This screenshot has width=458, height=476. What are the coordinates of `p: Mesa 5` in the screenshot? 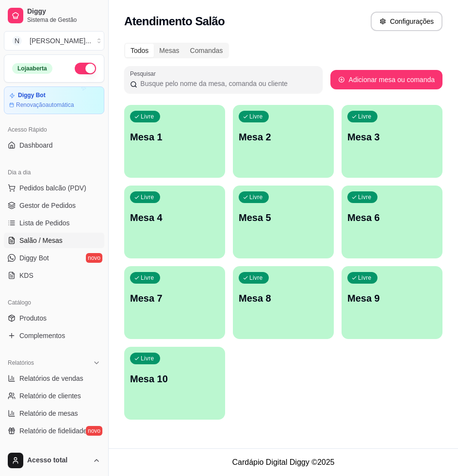 It's located at (283, 218).